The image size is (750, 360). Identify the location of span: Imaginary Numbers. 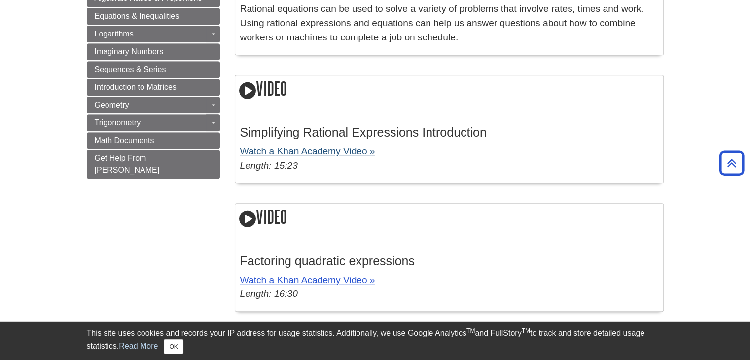
(129, 51).